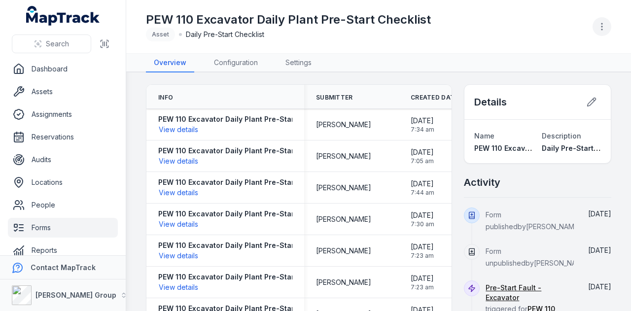 The width and height of the screenshot is (631, 311). I want to click on a: Overview, so click(170, 63).